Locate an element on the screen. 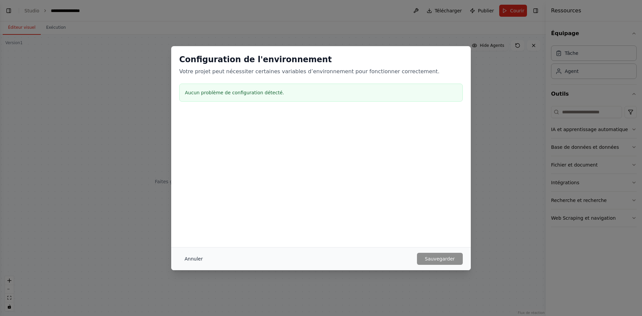  font: Votre projet peut nécessiter certaines variables d’environnement pour fonctionner correctement. is located at coordinates (309, 71).